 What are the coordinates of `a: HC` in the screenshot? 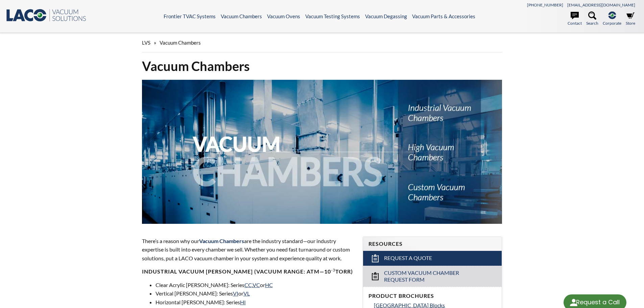 It's located at (269, 285).